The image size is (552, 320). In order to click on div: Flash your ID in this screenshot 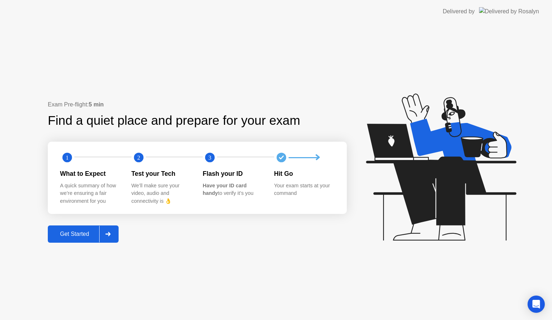, I will do `click(232, 173)`.